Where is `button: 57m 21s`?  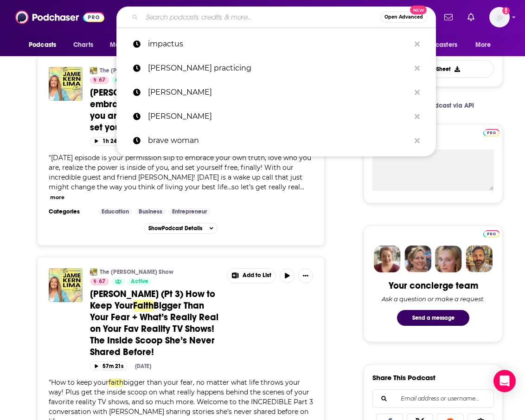 button: 57m 21s is located at coordinates (109, 366).